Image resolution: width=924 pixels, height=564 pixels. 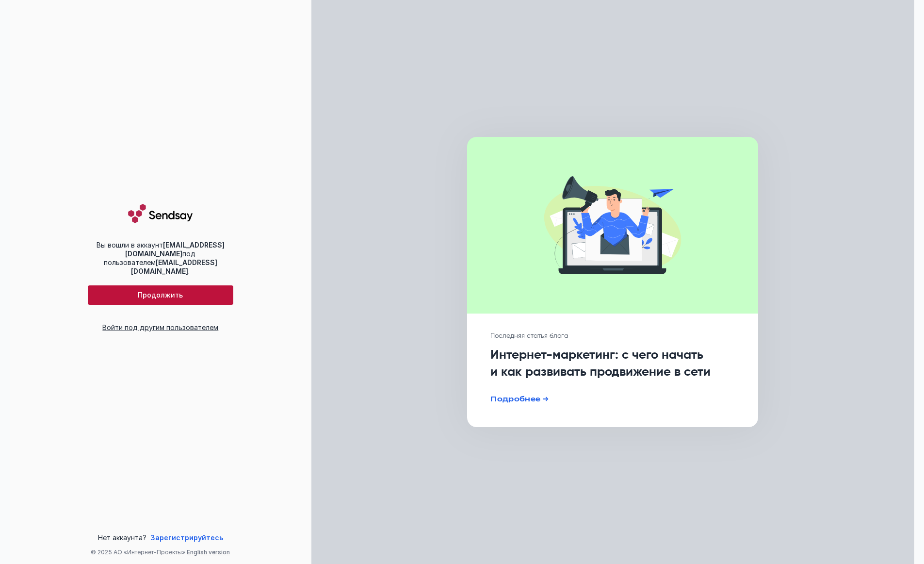 What do you see at coordinates (519, 399) in the screenshot?
I see `span: Подробнее →` at bounding box center [519, 399].